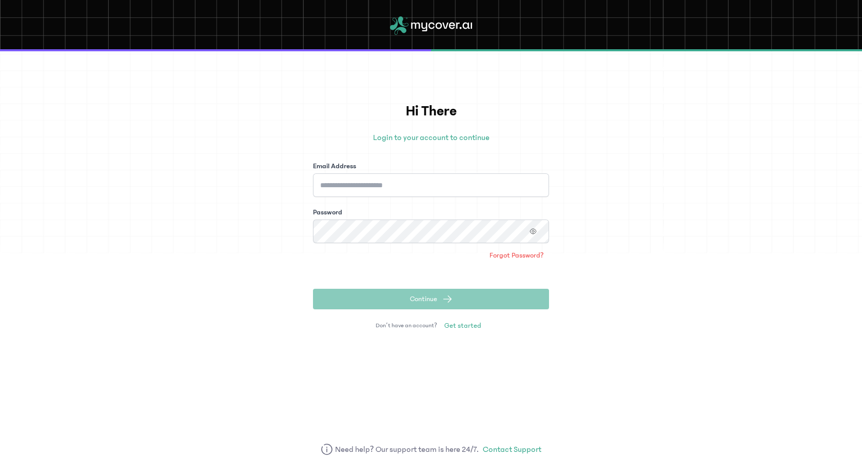 The height and width of the screenshot is (476, 862). What do you see at coordinates (423, 299) in the screenshot?
I see `span: Continue` at bounding box center [423, 299].